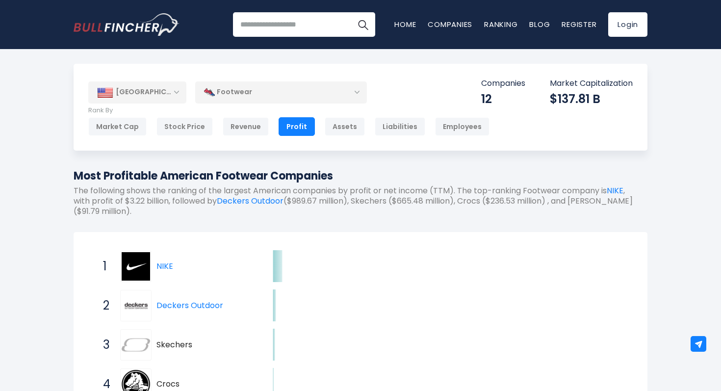  I want to click on span: 3, so click(103, 345).